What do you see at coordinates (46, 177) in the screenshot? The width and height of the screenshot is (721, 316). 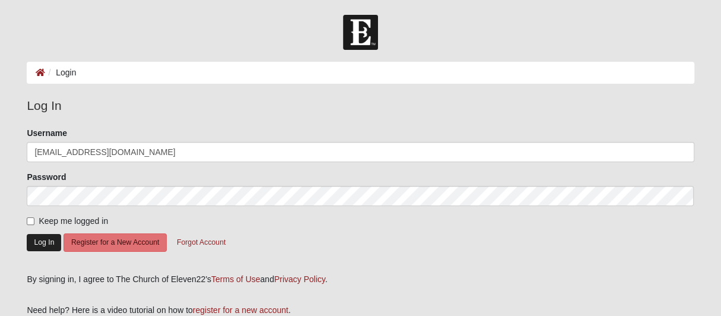 I see `label: Password` at bounding box center [46, 177].